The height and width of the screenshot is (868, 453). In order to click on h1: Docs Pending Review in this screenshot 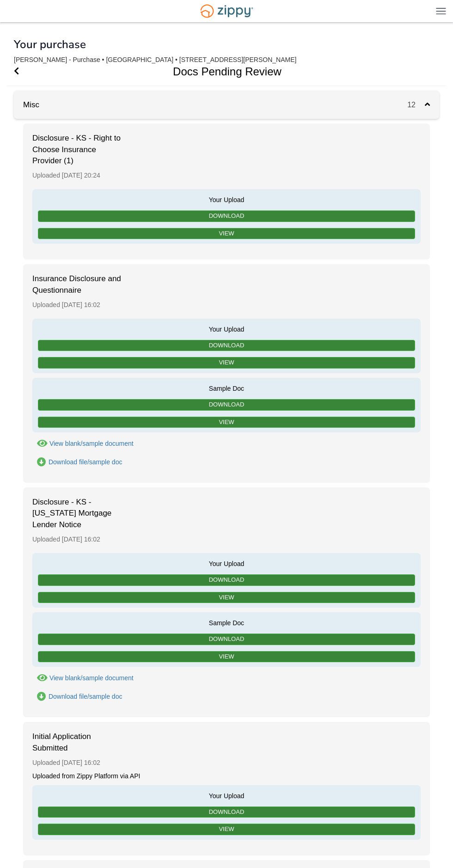, I will do `click(221, 71)`.